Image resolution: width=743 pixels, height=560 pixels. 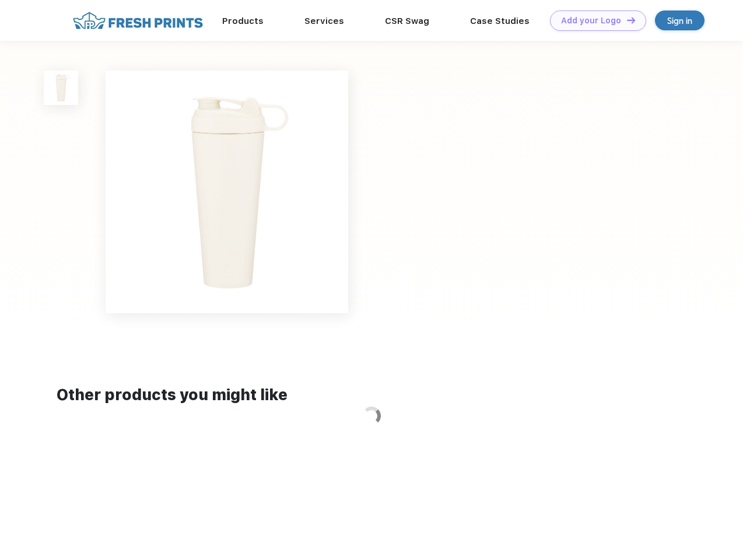 What do you see at coordinates (227, 192) in the screenshot?
I see `img: func=resize&h=640` at bounding box center [227, 192].